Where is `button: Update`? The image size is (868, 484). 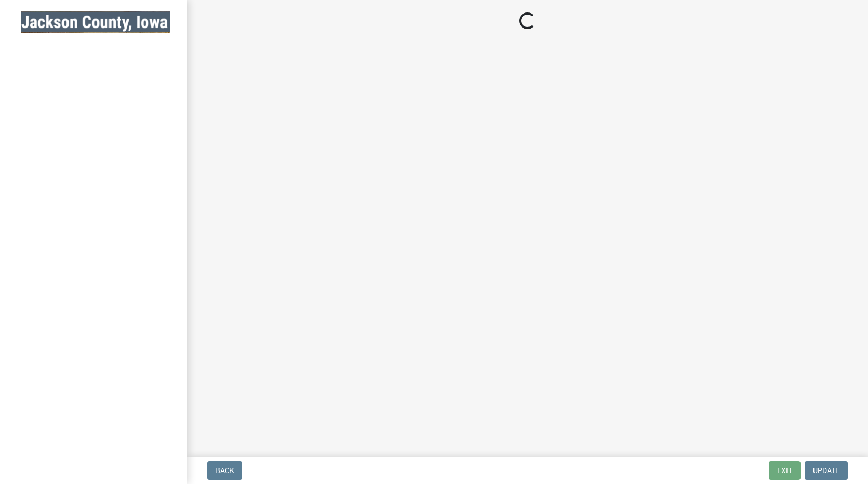
button: Update is located at coordinates (826, 470).